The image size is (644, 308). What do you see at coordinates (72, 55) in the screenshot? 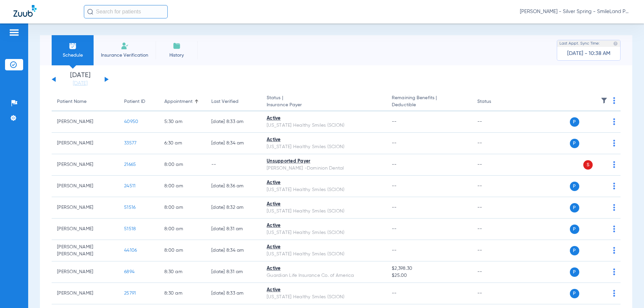
I see `span: Schedule` at bounding box center [72, 55].